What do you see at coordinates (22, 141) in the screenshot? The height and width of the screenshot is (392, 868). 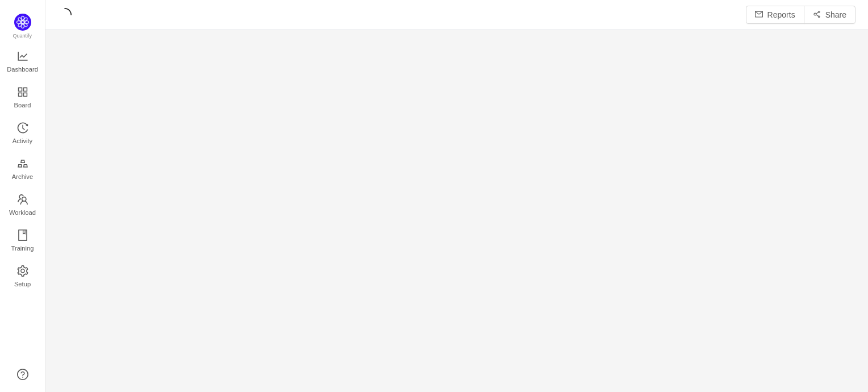 I see `span: Activity` at bounding box center [22, 141].